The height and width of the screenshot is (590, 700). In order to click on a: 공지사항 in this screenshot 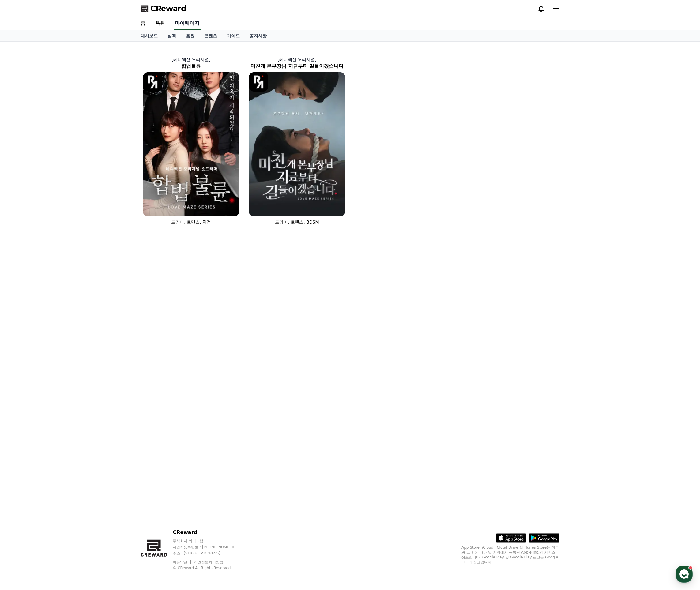, I will do `click(259, 36)`.